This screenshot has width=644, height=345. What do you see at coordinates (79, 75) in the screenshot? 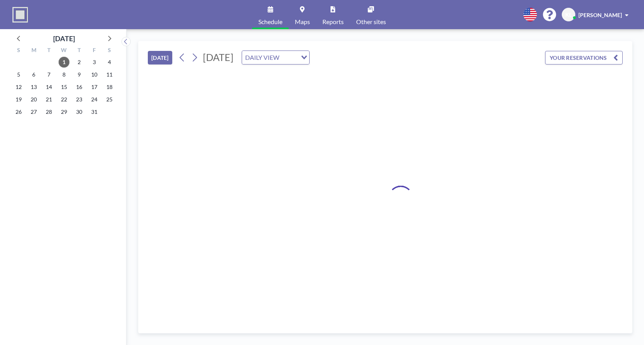
I see `span: Thursday, October 9, 2025` at bounding box center [79, 75].